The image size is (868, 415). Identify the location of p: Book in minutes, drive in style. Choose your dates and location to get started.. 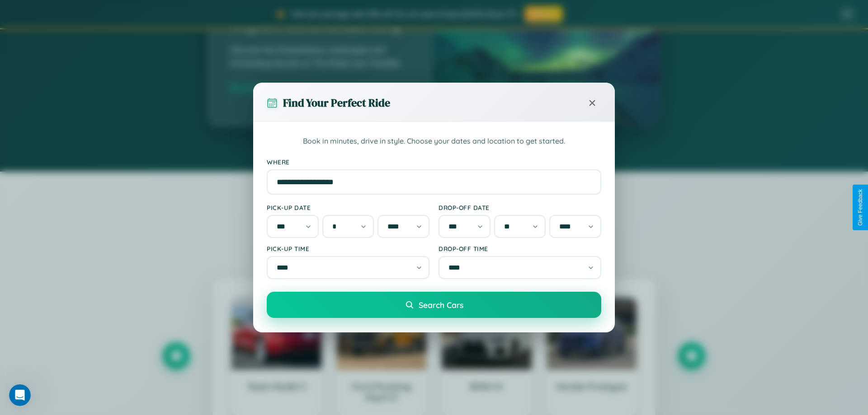
(434, 141).